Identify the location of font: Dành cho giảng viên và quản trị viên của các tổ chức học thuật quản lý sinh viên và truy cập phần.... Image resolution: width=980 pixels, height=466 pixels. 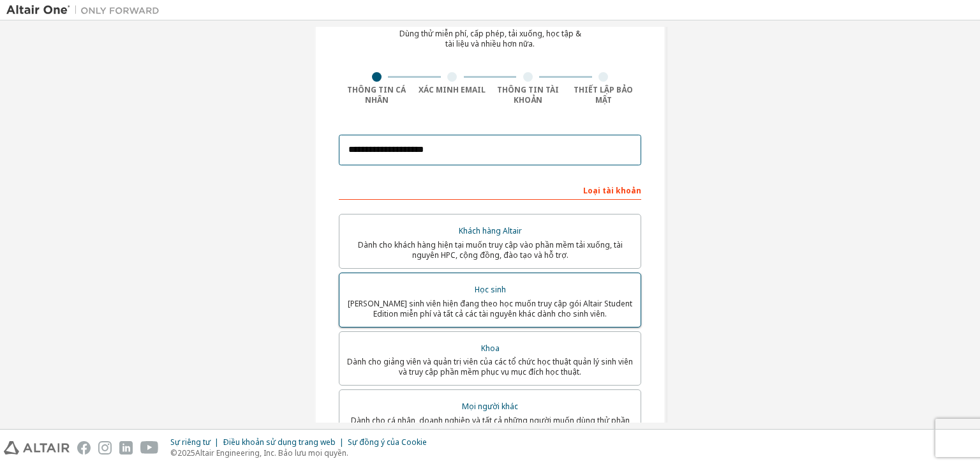
(490, 367).